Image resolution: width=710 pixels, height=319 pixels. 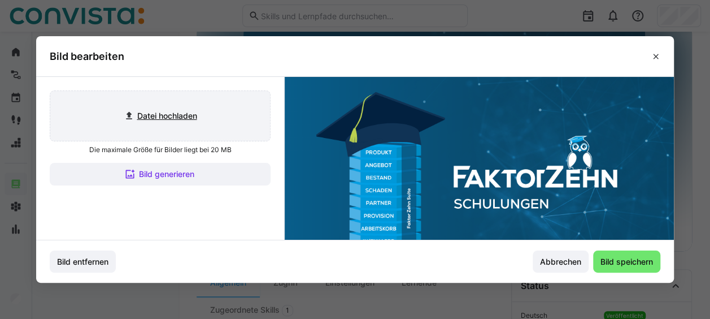 What do you see at coordinates (82, 261) in the screenshot?
I see `button: Bild entfernen` at bounding box center [82, 261].